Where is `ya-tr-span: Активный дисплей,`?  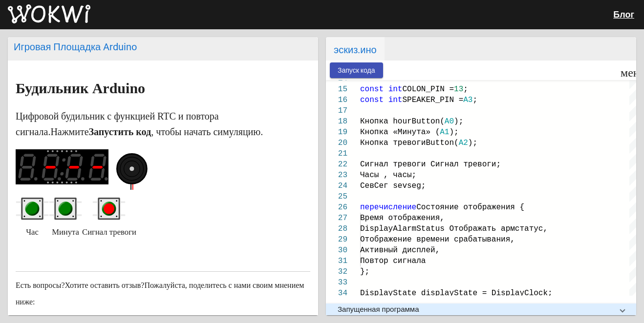 ya-tr-span: Активный дисплей, is located at coordinates (399, 250).